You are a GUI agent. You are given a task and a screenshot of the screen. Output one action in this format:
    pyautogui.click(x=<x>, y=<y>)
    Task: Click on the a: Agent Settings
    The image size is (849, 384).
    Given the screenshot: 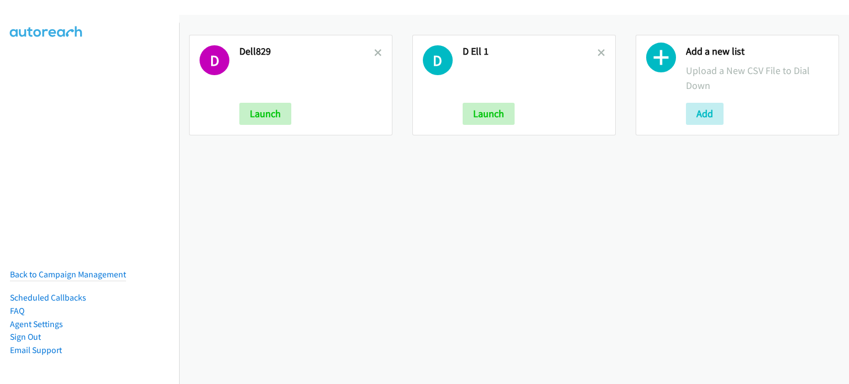 What is the action you would take?
    pyautogui.click(x=36, y=324)
    